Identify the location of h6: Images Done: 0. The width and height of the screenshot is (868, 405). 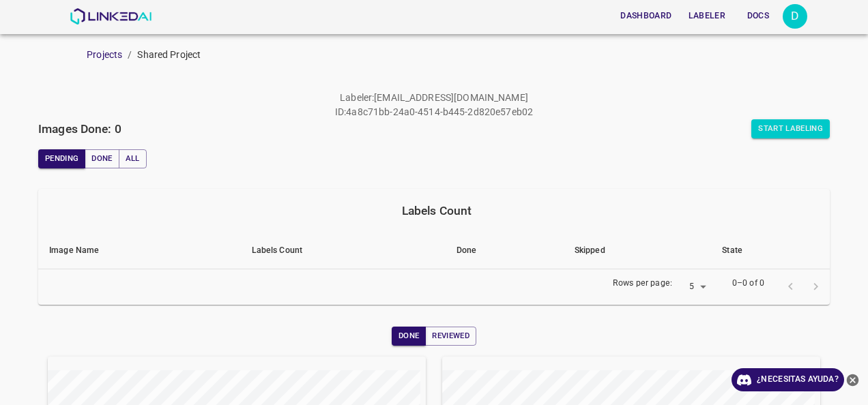
(80, 129).